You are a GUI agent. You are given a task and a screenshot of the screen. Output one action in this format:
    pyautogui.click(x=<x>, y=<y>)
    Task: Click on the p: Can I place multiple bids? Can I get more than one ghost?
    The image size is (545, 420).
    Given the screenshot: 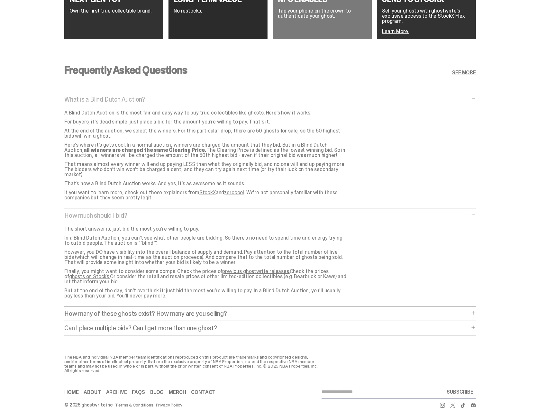 What is the action you would take?
    pyautogui.click(x=267, y=328)
    